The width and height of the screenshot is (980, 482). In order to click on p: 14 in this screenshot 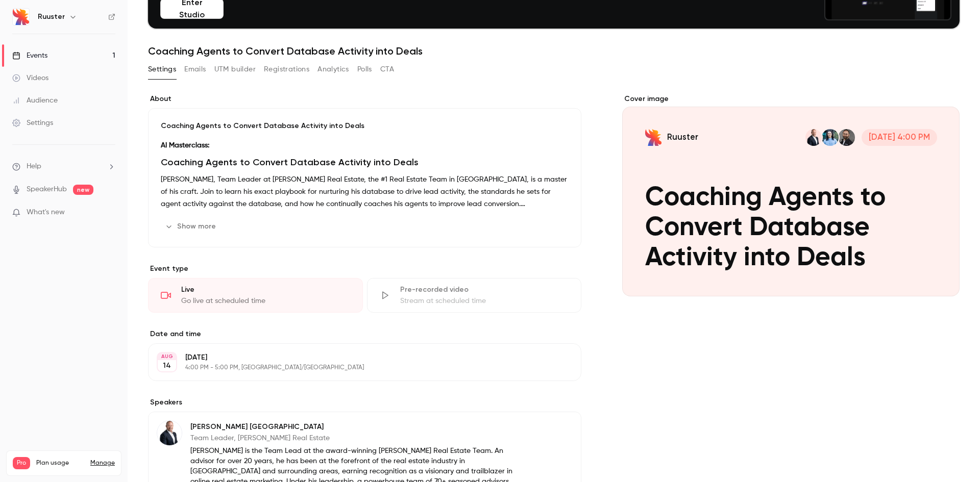, I will do `click(167, 366)`.